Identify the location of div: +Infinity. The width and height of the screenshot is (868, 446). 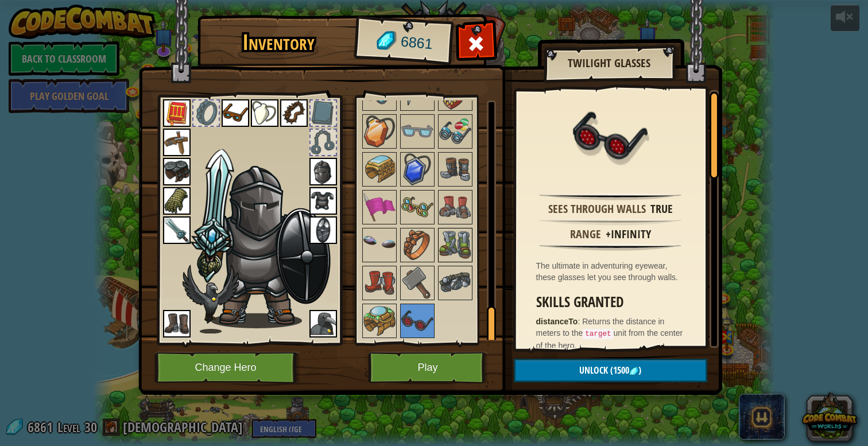
(628, 235).